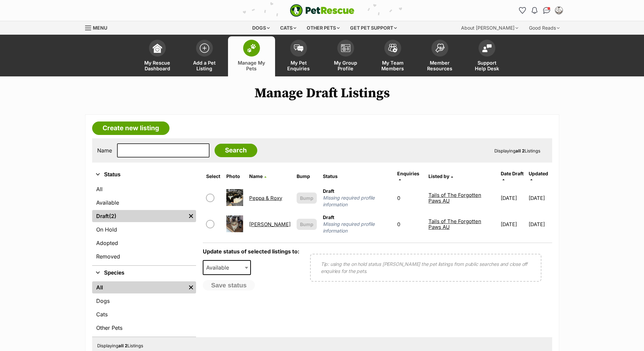 The image size is (644, 351). I want to click on a: All, so click(144, 189).